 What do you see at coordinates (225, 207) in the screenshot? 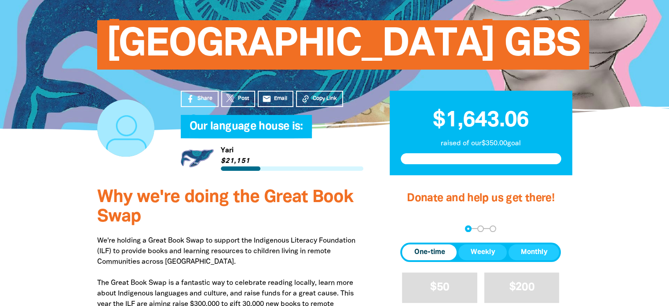
I see `span: Why we're doing the Great Book Swap` at bounding box center [225, 207].